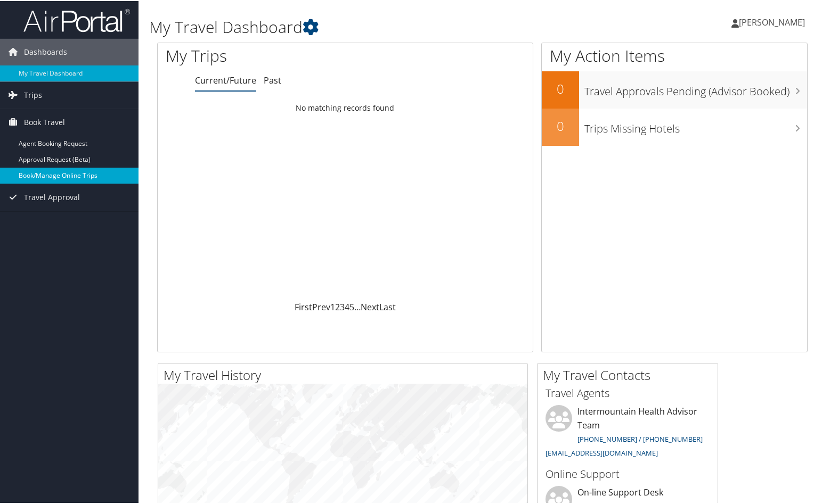 Image resolution: width=822 pixels, height=504 pixels. What do you see at coordinates (628, 473) in the screenshot?
I see `h3: Online Support` at bounding box center [628, 473].